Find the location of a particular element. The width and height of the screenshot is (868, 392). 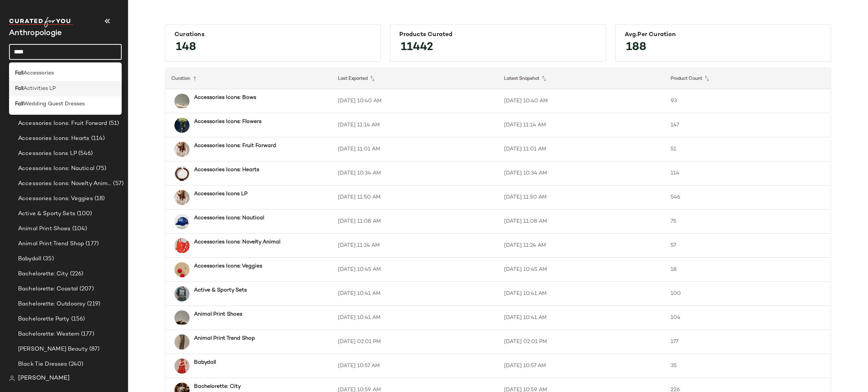

div: Avg.per Curation is located at coordinates (723, 34).